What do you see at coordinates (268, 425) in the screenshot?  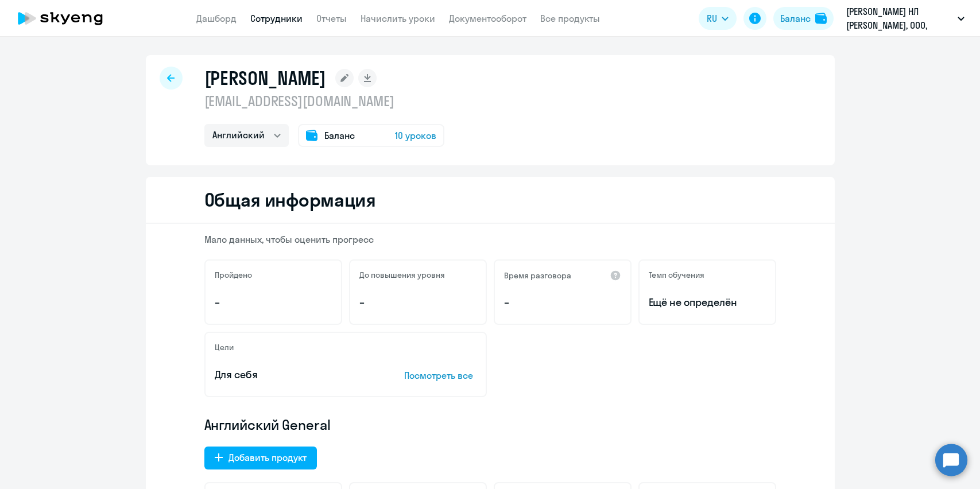 I see `span: Английский General` at bounding box center [268, 425].